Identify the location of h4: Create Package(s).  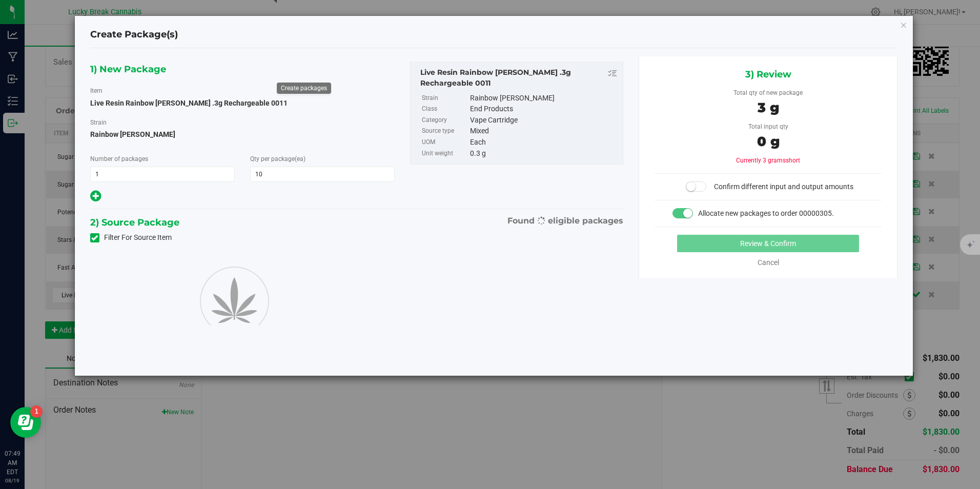
(134, 35).